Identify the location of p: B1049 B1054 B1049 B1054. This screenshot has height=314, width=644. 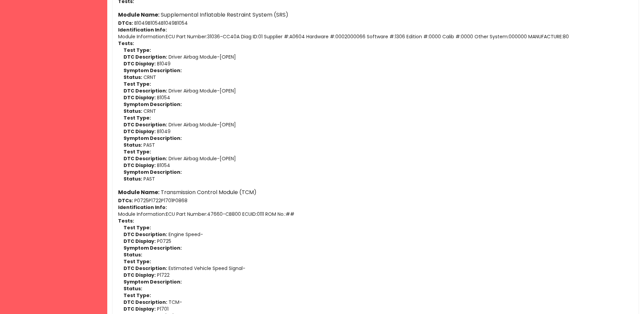
(376, 23).